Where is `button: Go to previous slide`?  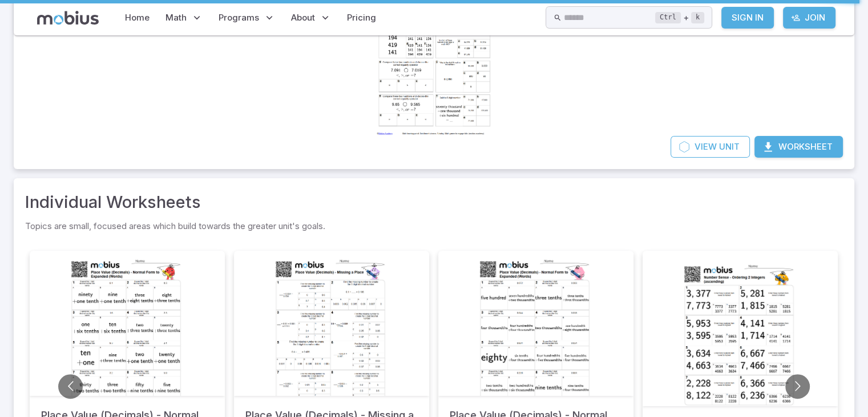
button: Go to previous slide is located at coordinates (70, 386).